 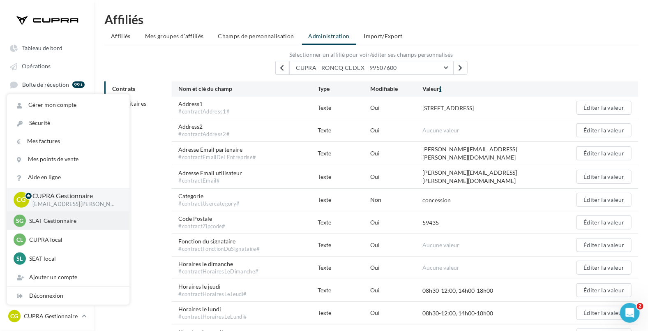 I want to click on div: Type, so click(x=344, y=89).